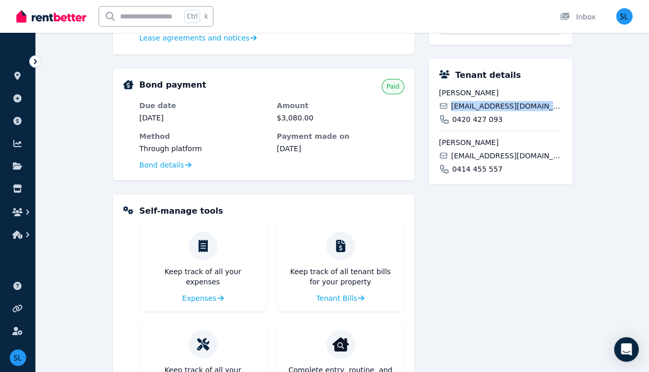 The height and width of the screenshot is (372, 649). What do you see at coordinates (165, 165) in the screenshot?
I see `a: Bond details` at bounding box center [165, 165].